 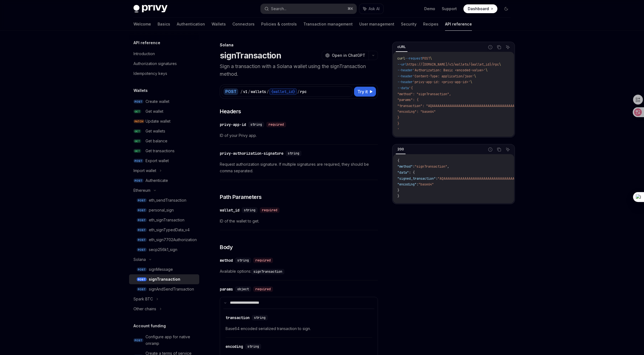 What do you see at coordinates (165, 161) in the screenshot?
I see `a: POSTExport wallet` at bounding box center [165, 161].